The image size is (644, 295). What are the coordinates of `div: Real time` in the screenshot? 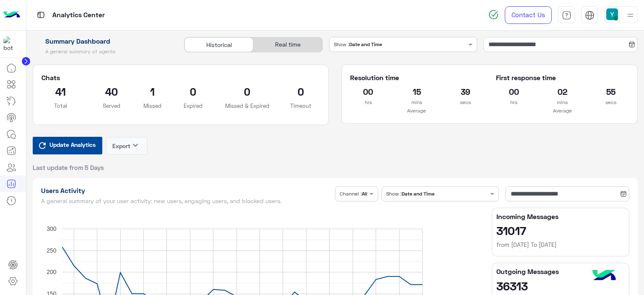 It's located at (288, 45).